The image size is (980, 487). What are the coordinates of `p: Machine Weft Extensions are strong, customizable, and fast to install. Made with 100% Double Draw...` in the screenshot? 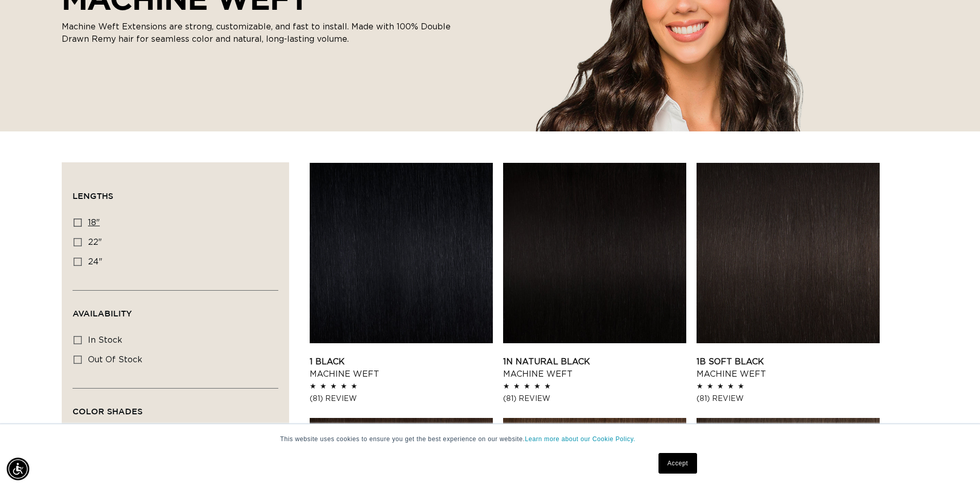 It's located at (258, 33).